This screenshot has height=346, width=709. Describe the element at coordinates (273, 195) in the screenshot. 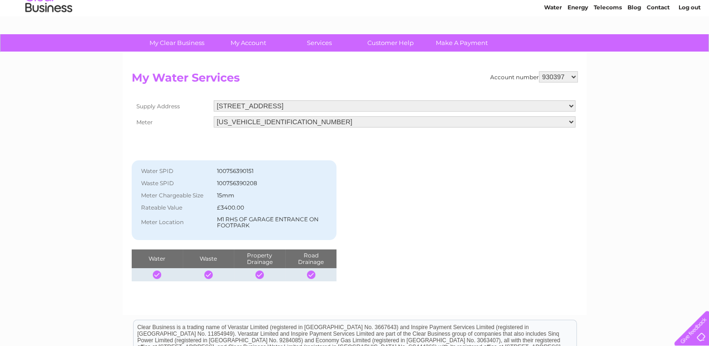

I see `td: 15mm` at that location.